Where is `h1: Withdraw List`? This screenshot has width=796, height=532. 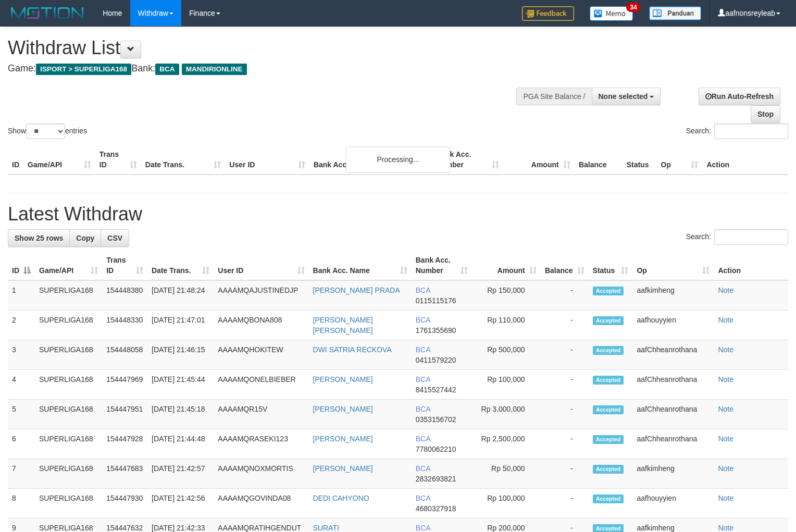
h1: Withdraw List is located at coordinates (264, 48).